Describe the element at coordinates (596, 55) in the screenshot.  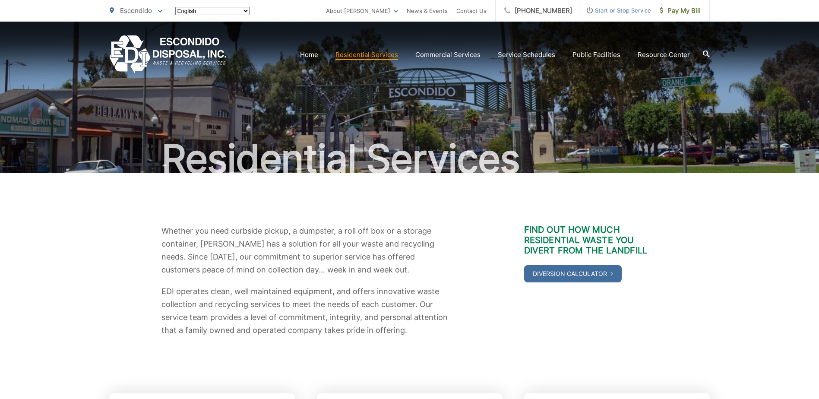
I see `a: Public Facilities` at that location.